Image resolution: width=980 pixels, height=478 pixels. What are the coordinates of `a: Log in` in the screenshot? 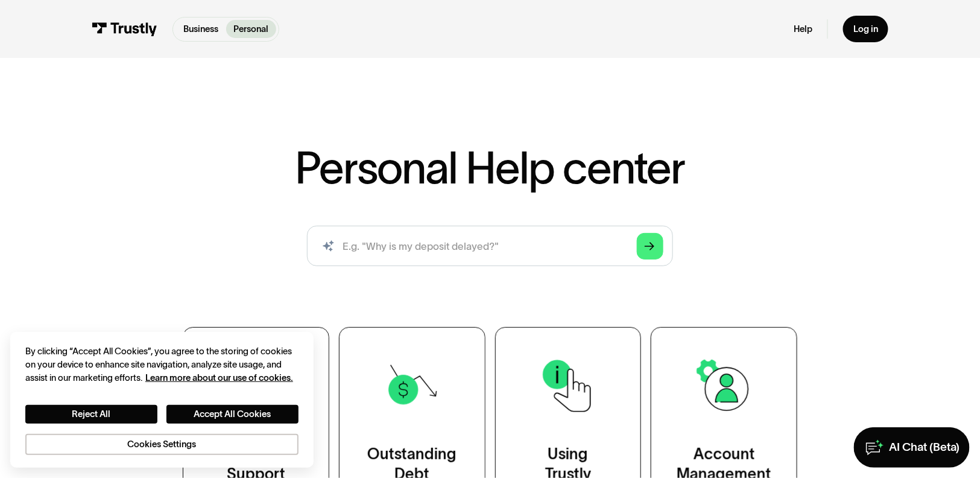 It's located at (865, 29).